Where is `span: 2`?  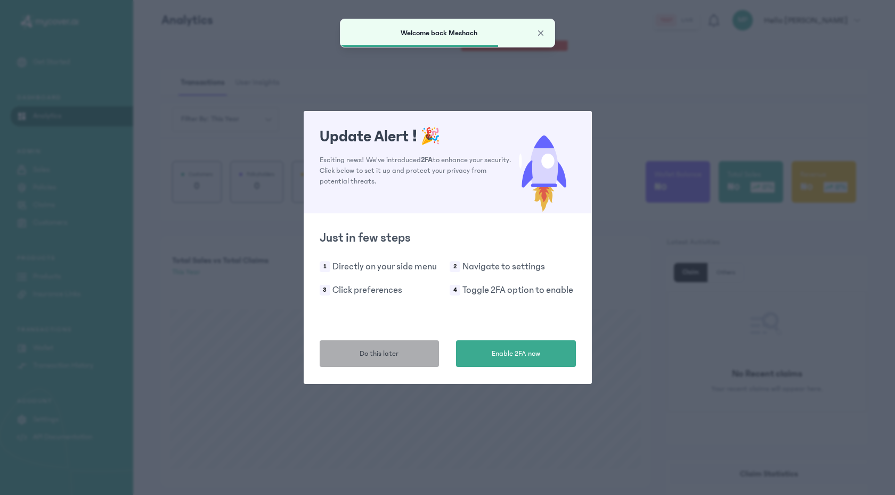
span: 2 is located at coordinates (455, 266).